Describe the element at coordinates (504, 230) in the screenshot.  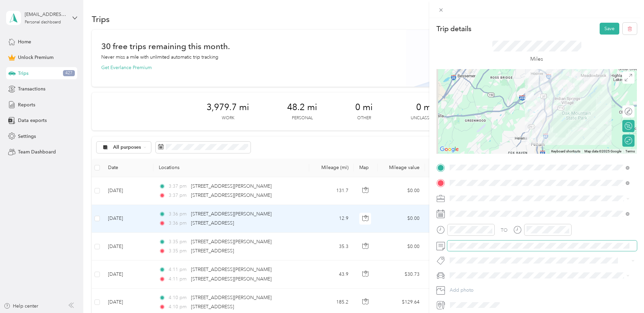
I see `div: TO` at that location.